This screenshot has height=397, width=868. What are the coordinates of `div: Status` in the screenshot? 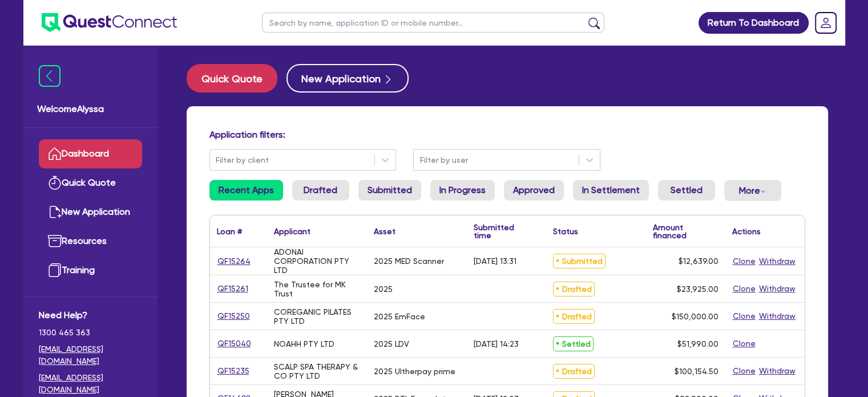 It's located at (566, 231).